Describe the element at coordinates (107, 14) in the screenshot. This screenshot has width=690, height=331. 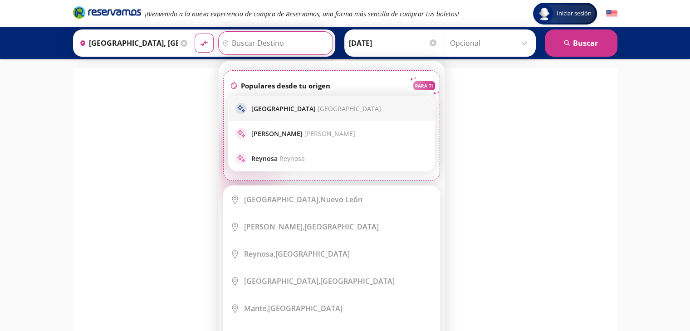
I see `a: Brand Logo` at that location.